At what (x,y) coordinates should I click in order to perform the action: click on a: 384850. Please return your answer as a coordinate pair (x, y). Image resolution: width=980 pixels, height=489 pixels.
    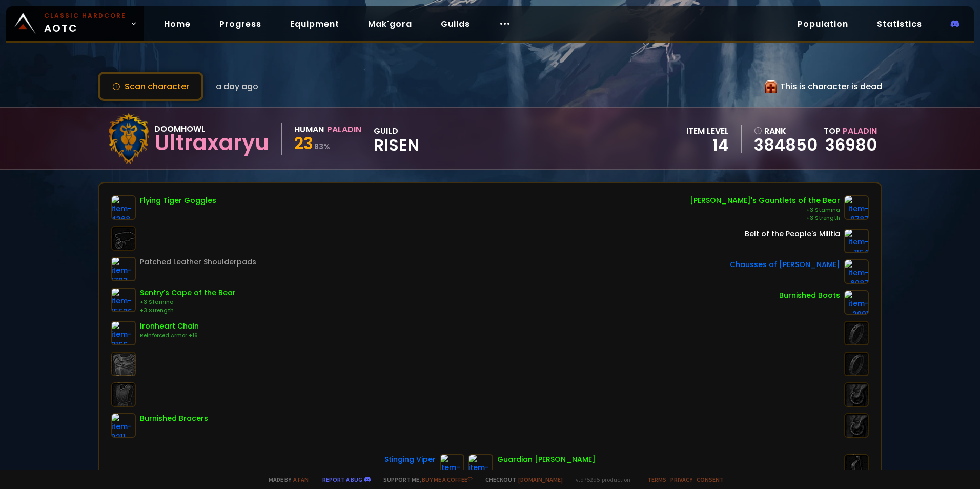
    Looking at the image, I should click on (785, 145).